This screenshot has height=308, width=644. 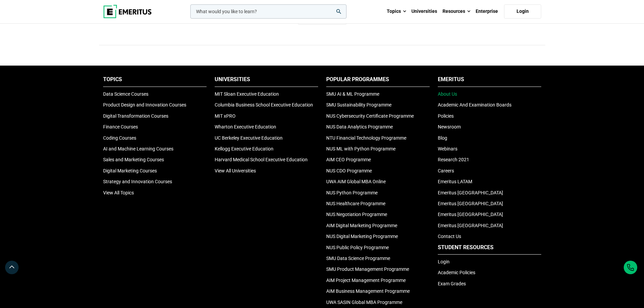 What do you see at coordinates (349, 171) in the screenshot?
I see `a: NUS CDO Programme` at bounding box center [349, 171].